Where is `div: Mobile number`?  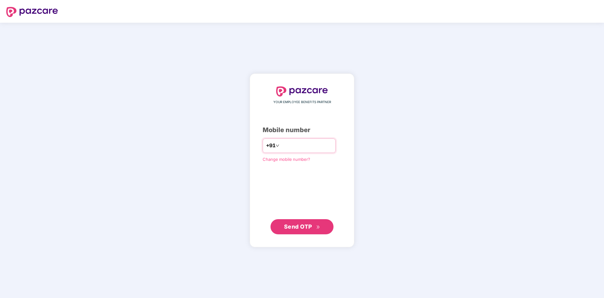 div: Mobile number is located at coordinates (302, 130).